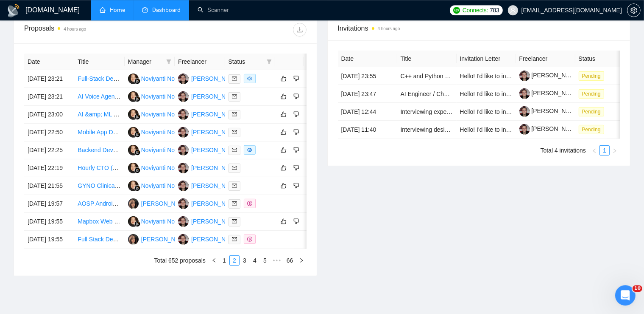 The height and width of the screenshot is (314, 644). Describe the element at coordinates (457, 10) in the screenshot. I see `img: upwork-logo.png` at that location.